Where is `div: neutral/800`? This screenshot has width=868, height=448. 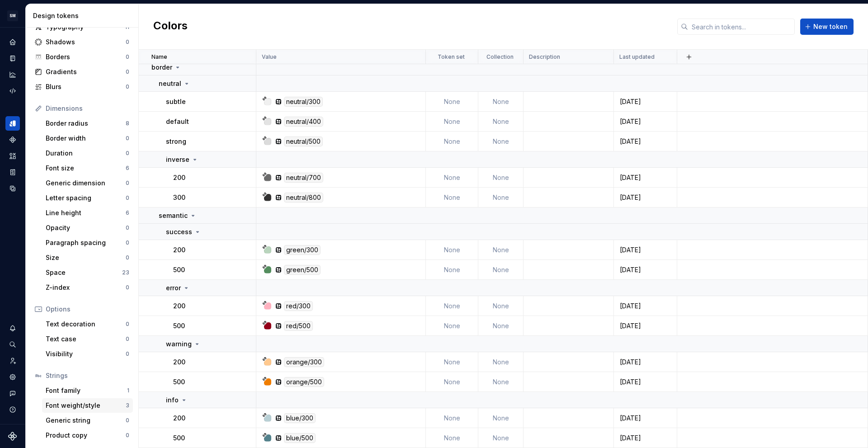 div: neutral/800 is located at coordinates (303, 198).